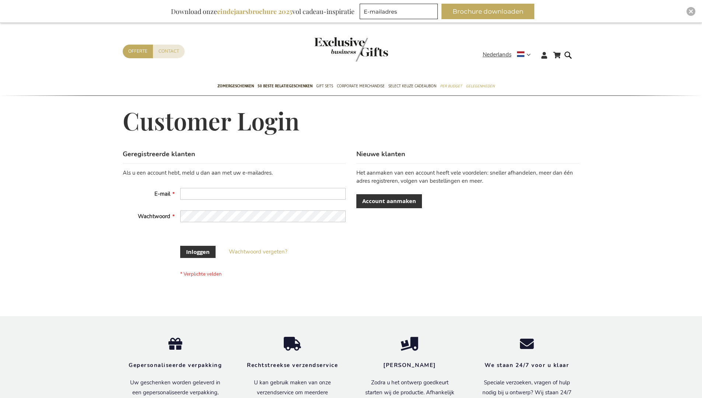  Describe the element at coordinates (488, 11) in the screenshot. I see `button: Brochure downloaden` at that location.